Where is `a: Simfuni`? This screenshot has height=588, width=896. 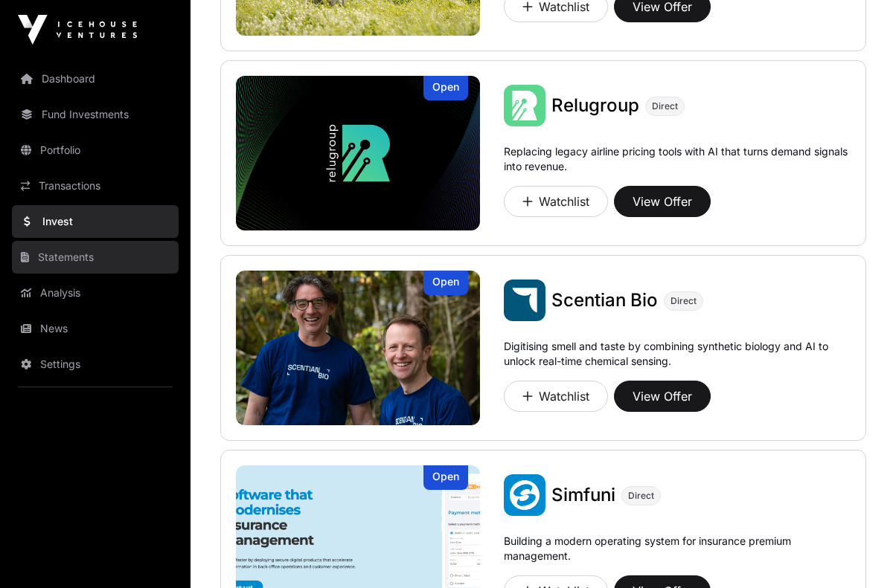
a: Simfuni is located at coordinates (583, 496).